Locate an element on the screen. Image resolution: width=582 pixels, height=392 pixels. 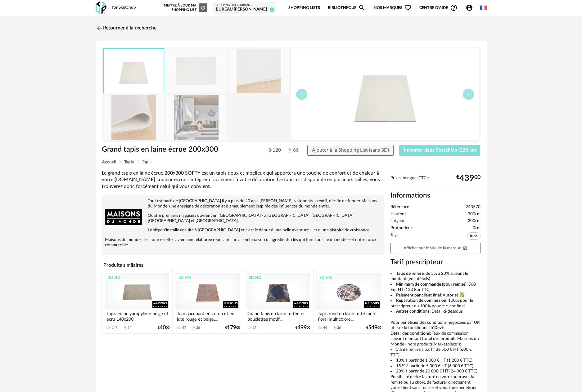
span: Heart Outline icon is located at coordinates (409, 8).